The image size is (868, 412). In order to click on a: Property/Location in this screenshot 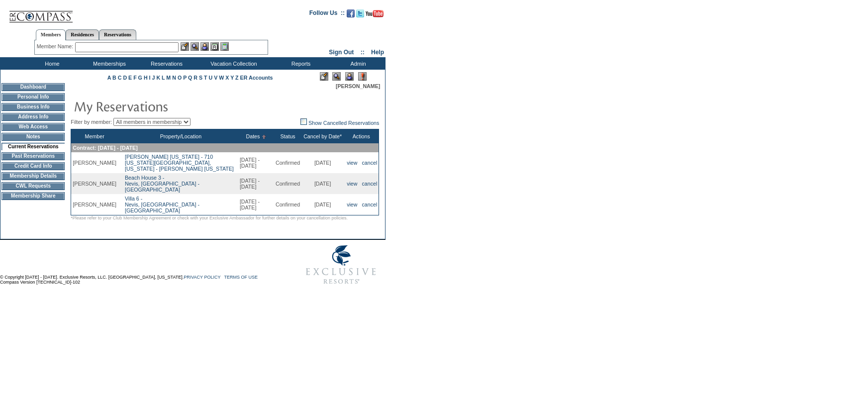, I will do `click(181, 137)`.